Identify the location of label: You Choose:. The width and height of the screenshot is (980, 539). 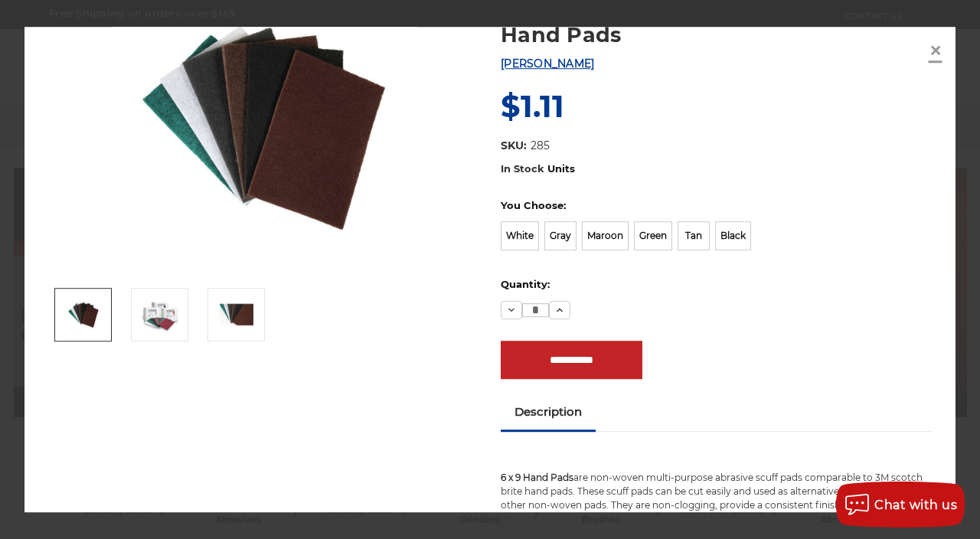
(716, 206).